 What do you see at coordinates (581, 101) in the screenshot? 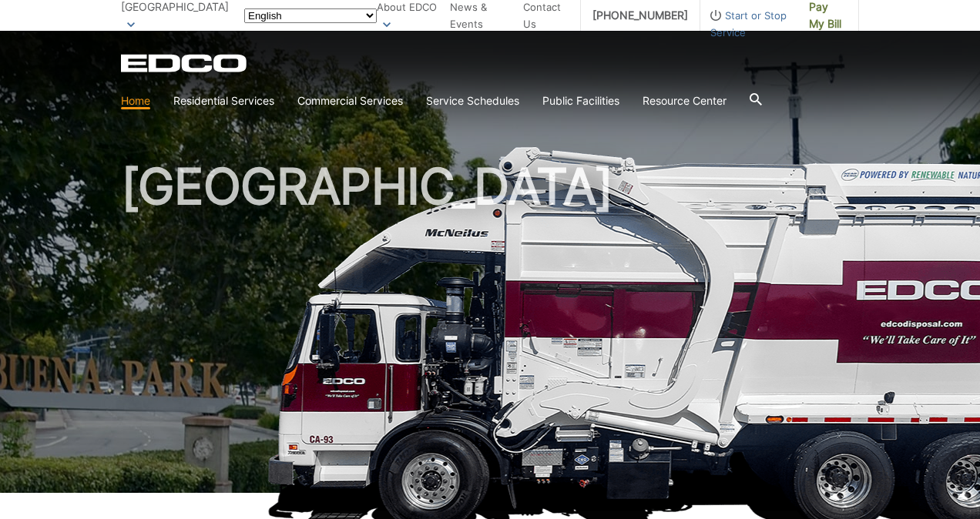
I see `a: Public Facilities` at bounding box center [581, 101].